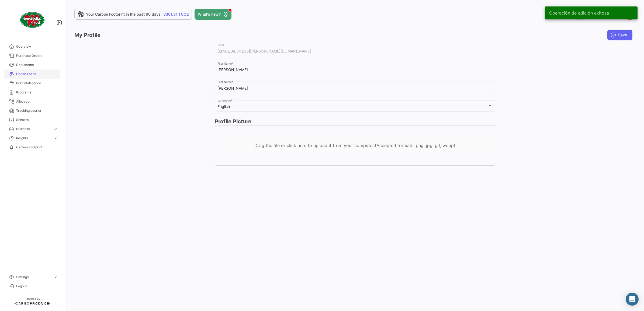 This screenshot has width=644, height=311. What do you see at coordinates (32, 83) in the screenshot?
I see `a: Port Intelligence` at bounding box center [32, 83].